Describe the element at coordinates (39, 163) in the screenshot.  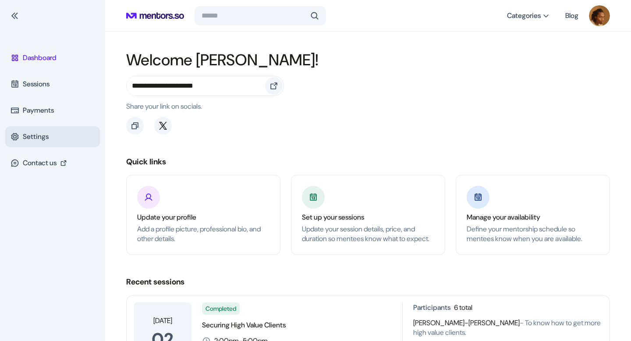
I see `p: Contact us` at that location.